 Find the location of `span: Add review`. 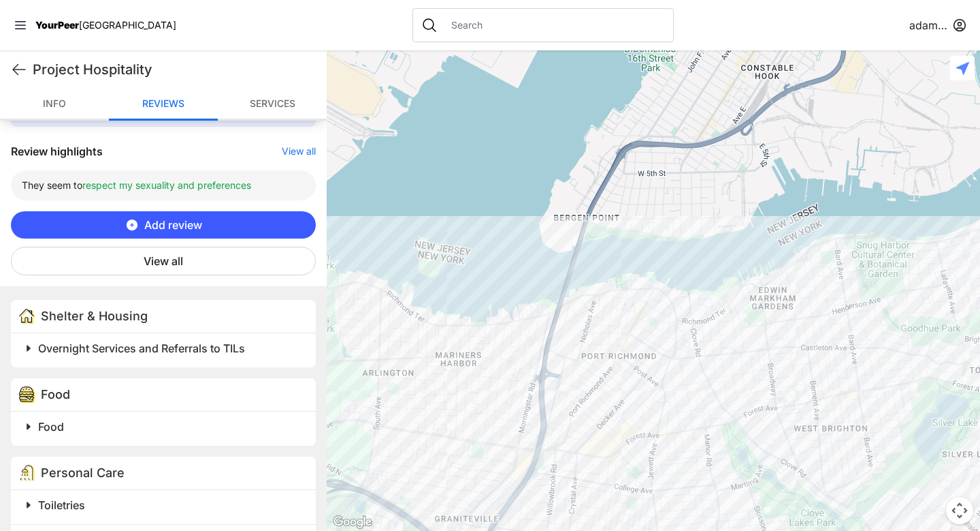

span: Add review is located at coordinates (173, 225).